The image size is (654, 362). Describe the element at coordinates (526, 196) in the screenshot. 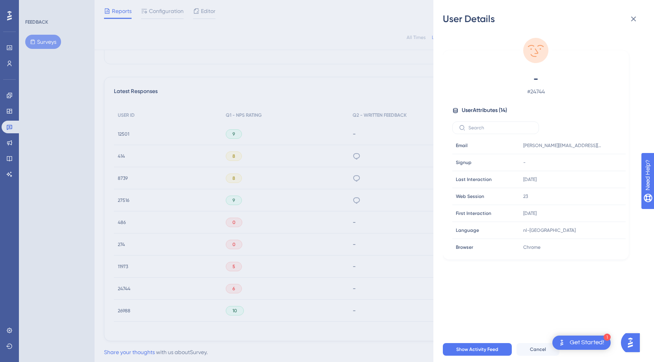

I see `span: 23` at that location.